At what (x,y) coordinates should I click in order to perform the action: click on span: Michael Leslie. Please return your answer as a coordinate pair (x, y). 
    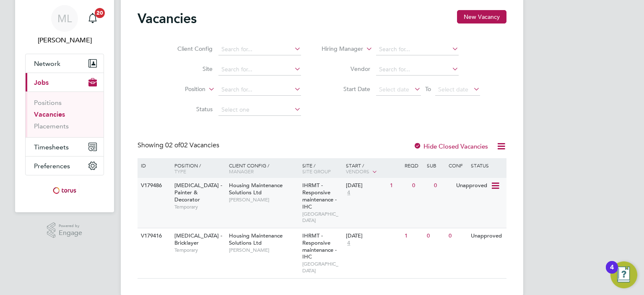
    Looking at the image, I should click on (65, 41).